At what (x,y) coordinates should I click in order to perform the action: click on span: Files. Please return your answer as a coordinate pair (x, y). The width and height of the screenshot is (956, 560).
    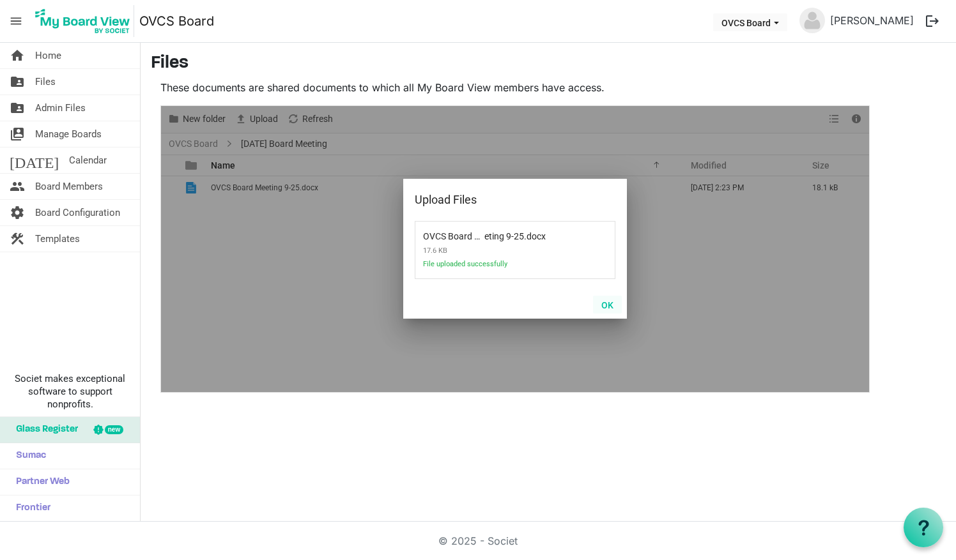
    Looking at the image, I should click on (45, 82).